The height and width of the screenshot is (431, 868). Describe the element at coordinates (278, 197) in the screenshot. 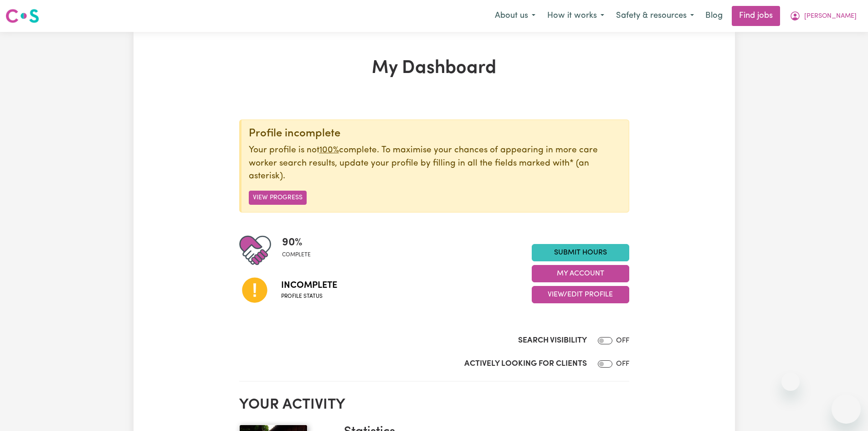

I see `button: View Progress` at that location.